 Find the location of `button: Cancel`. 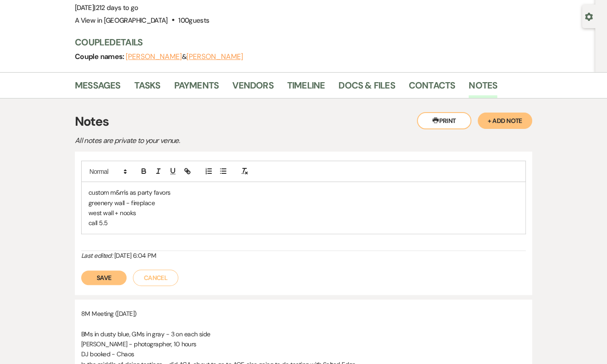

button: Cancel is located at coordinates (155, 277).